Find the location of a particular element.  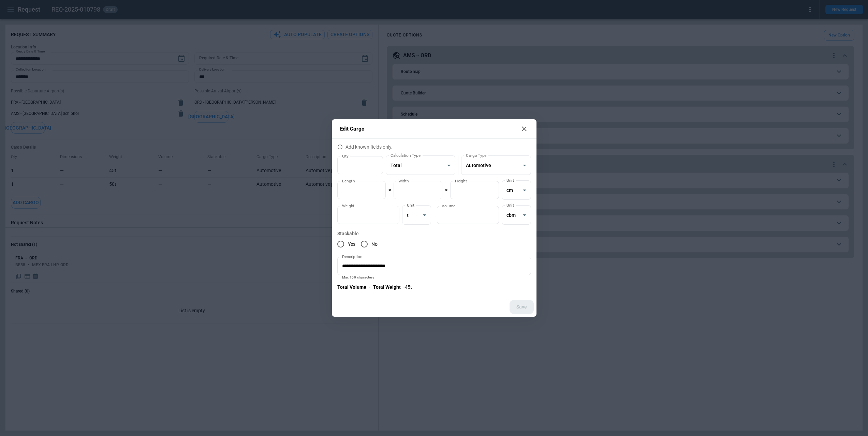

div: cm is located at coordinates (516, 190).